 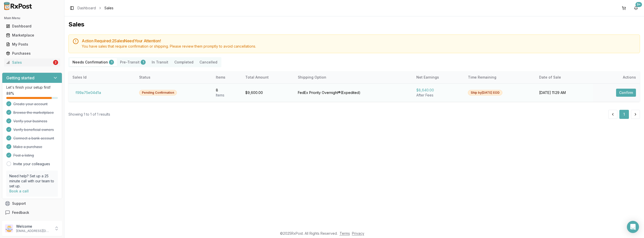 I want to click on th: Time Remaining, so click(x=500, y=77).